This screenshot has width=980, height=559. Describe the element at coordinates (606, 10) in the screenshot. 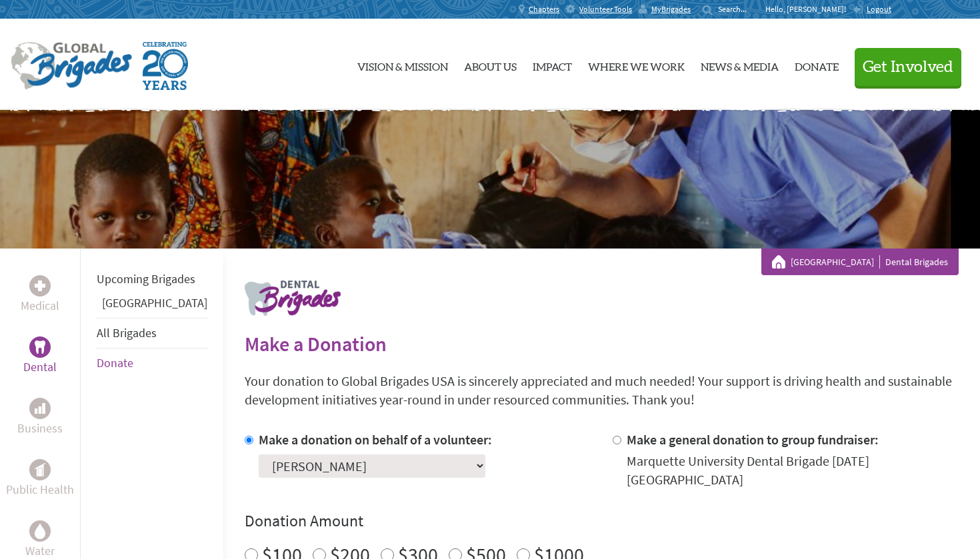

I see `span: Volunteer Tools` at that location.